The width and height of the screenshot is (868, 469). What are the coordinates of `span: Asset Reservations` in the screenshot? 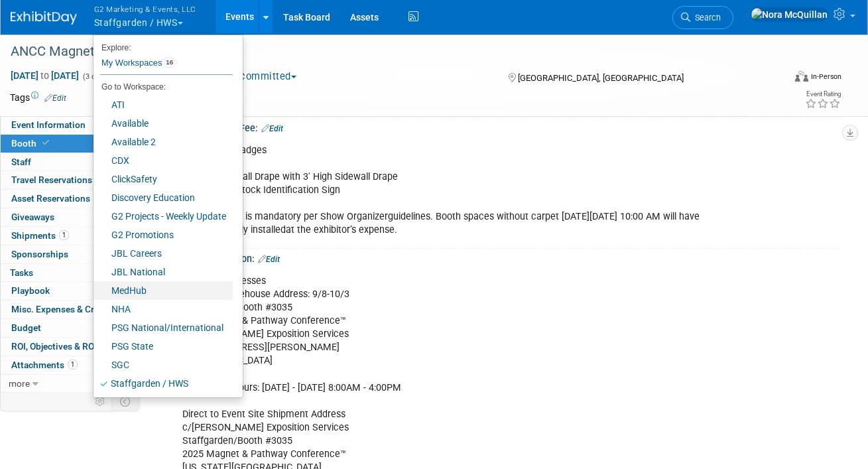 It's located at (50, 198).